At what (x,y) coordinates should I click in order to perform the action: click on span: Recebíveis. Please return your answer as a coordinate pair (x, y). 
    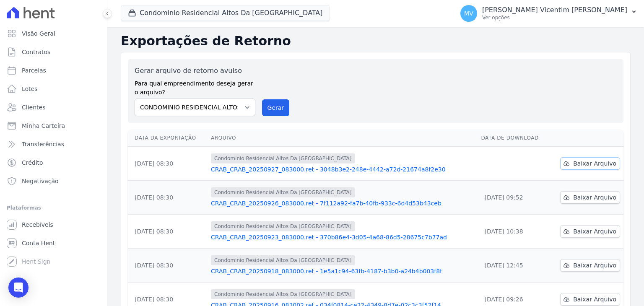
    Looking at the image, I should click on (37, 224).